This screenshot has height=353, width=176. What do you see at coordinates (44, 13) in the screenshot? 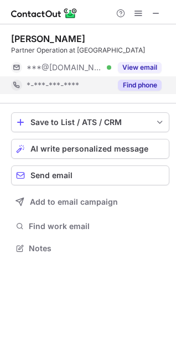
I see `img: ContactOut v5.3.10` at bounding box center [44, 13].